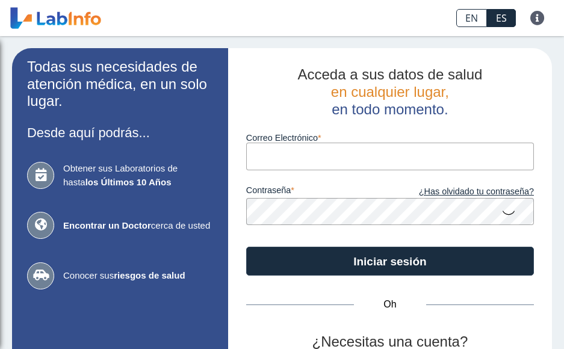  I want to click on font: contraseña, so click(268, 190).